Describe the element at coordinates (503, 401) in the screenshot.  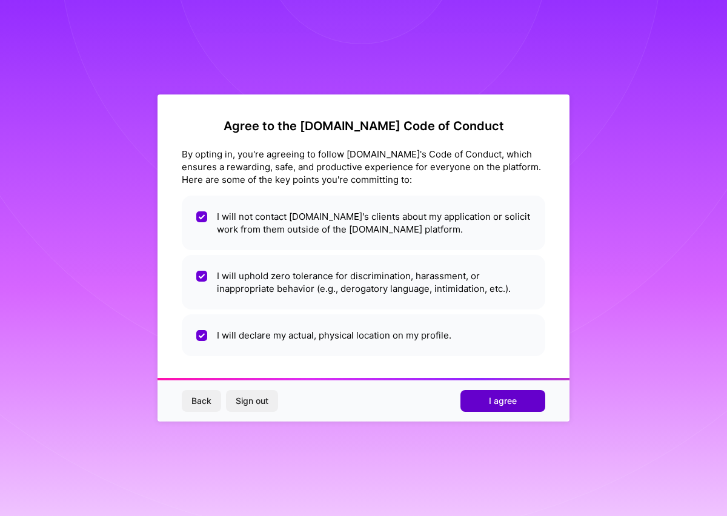
I see `button: I agree` at that location.